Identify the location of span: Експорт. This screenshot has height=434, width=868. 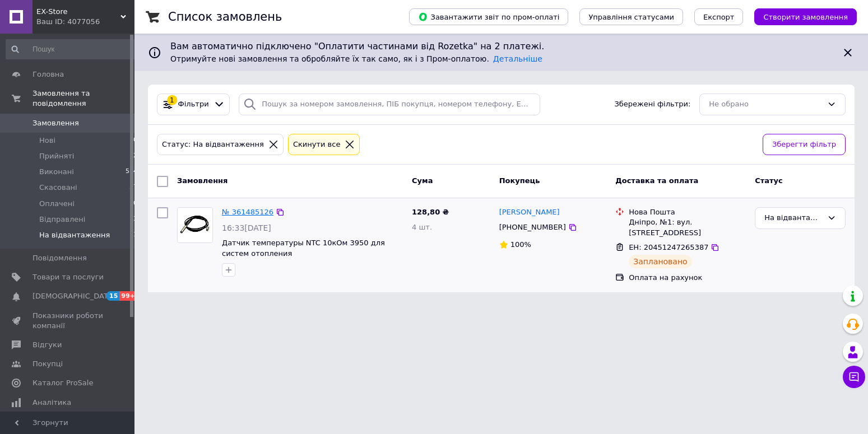
(719, 17).